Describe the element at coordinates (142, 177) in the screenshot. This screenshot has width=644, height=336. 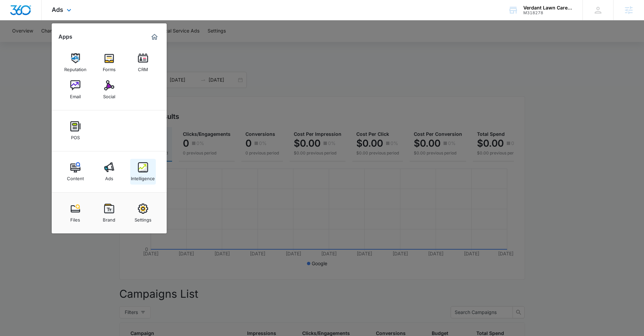
I see `div: Intelligence` at that location.